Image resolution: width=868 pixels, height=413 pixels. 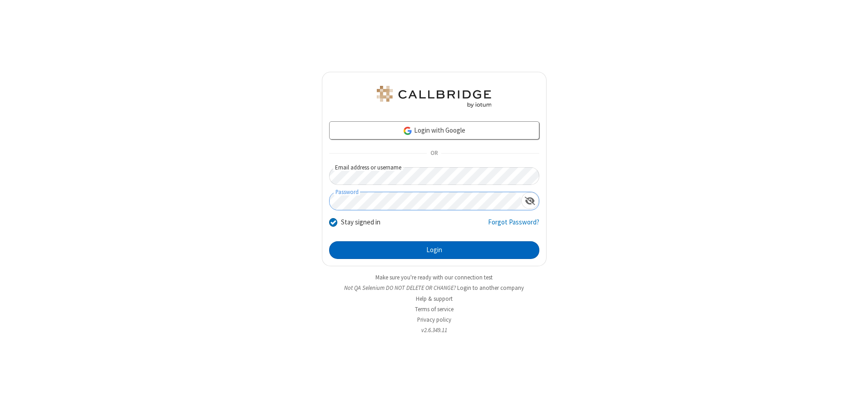 I want to click on a: Privacy policy, so click(x=434, y=320).